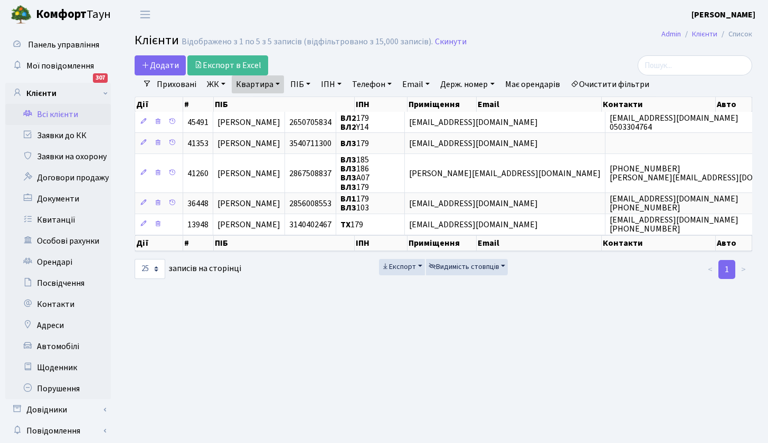 This screenshot has height=443, width=768. Describe the element at coordinates (348, 199) in the screenshot. I see `b: ВЛ1` at that location.